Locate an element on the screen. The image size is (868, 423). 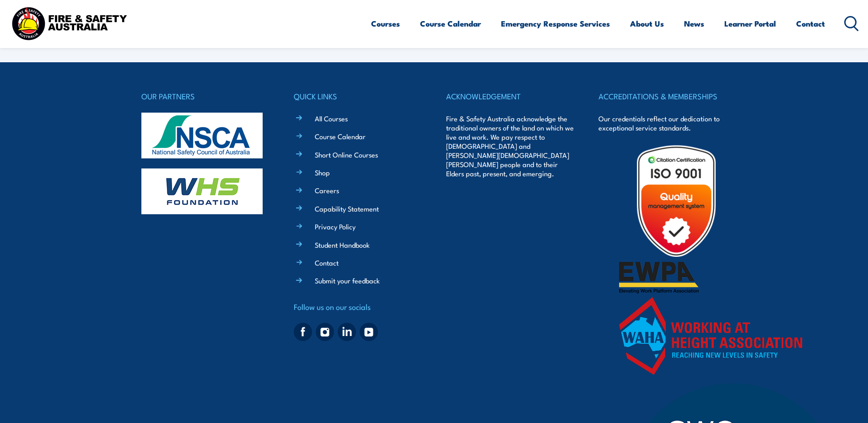
img: nsca-logo-footer is located at coordinates (202, 135).